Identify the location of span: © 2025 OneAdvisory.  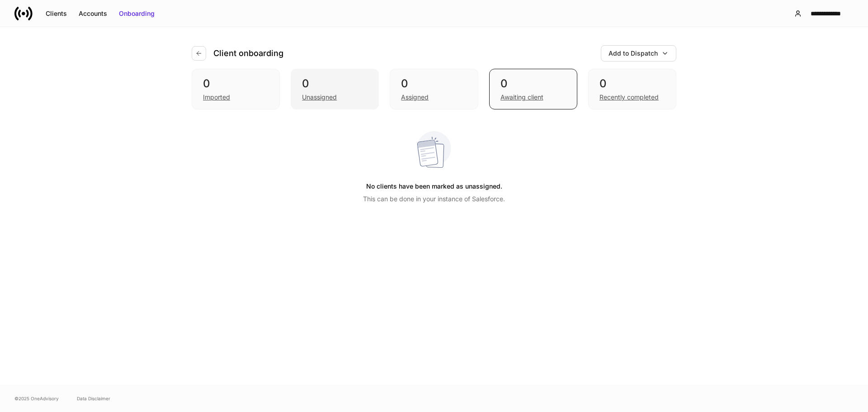
(37, 398).